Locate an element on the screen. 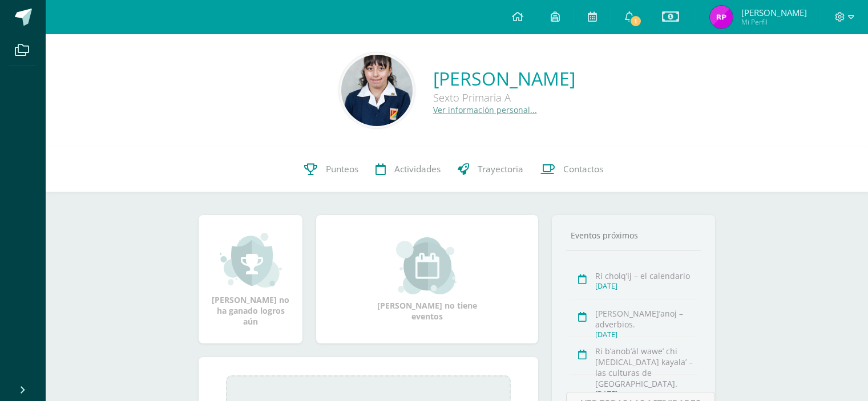 The image size is (868, 401). a: Actividades is located at coordinates (408, 169).